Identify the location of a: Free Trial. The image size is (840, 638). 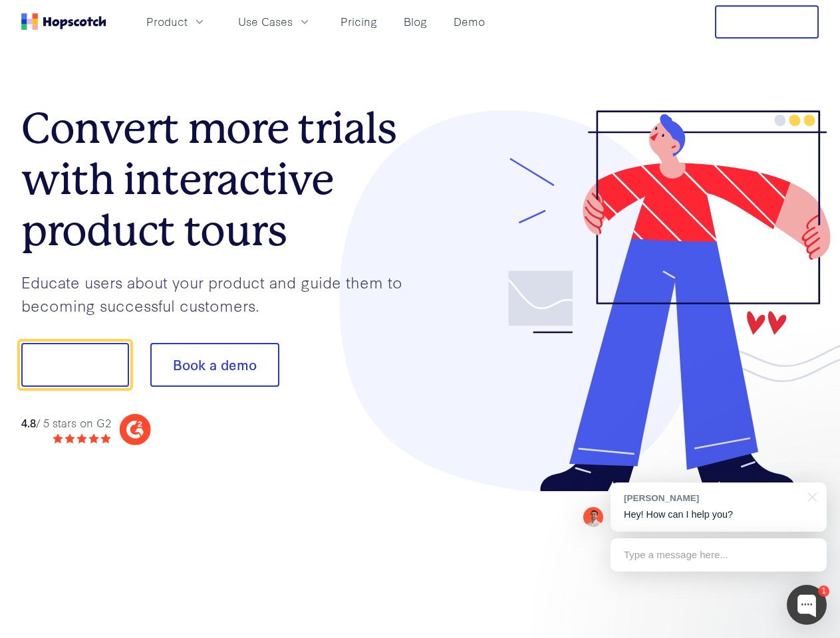
(766, 22).